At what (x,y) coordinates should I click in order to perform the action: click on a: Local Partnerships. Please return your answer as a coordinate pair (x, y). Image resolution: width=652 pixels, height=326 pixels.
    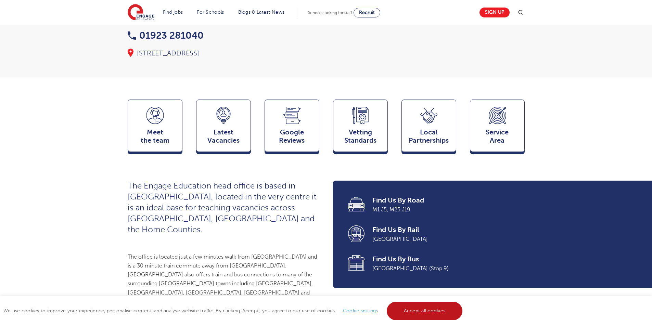
    Looking at the image, I should click on (429, 127).